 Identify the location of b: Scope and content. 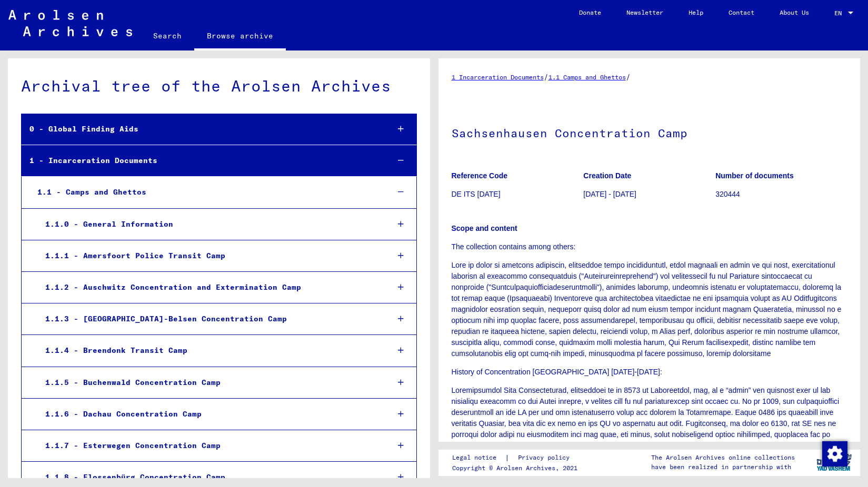
(484, 228).